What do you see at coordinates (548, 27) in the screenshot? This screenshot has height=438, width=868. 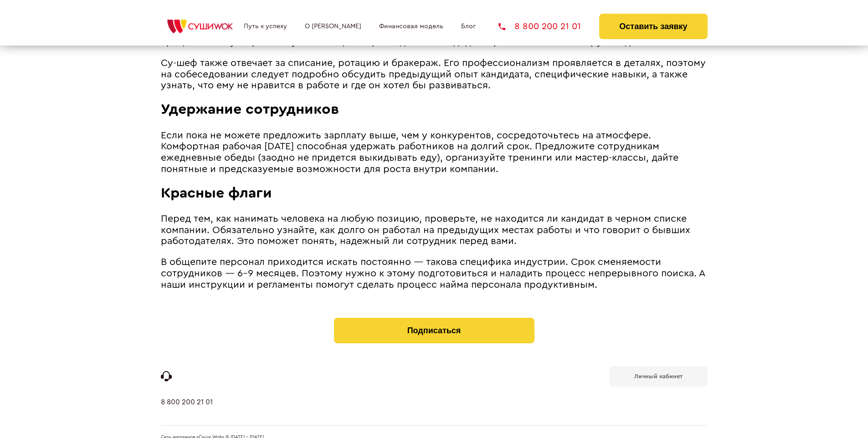 I see `span: 8 800 200 21 01` at bounding box center [548, 27].